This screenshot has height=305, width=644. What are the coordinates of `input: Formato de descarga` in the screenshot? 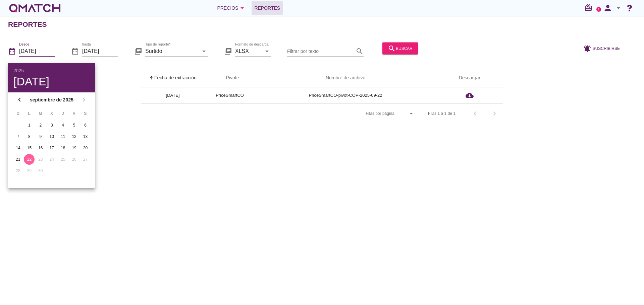 It's located at (248, 51).